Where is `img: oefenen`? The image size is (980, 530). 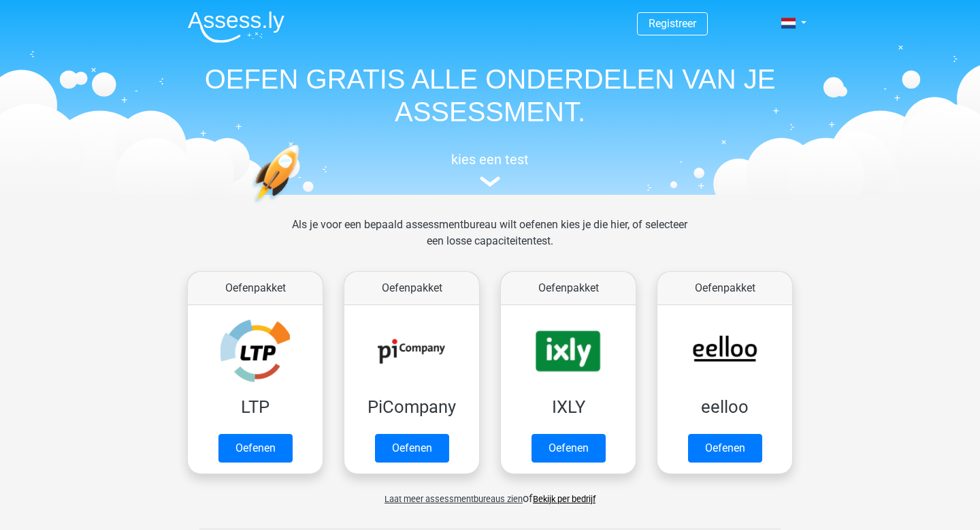
img: oefenen is located at coordinates (302, 205).